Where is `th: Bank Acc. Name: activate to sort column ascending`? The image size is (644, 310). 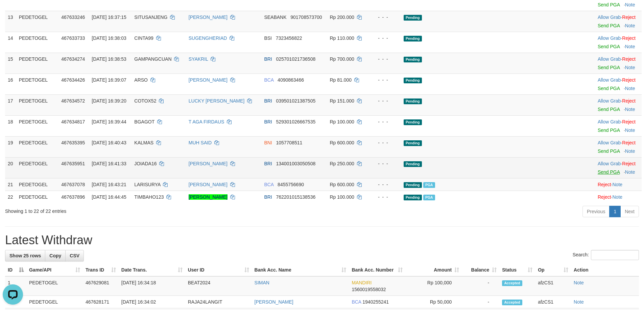 th: Bank Acc. Name: activate to sort column ascending is located at coordinates (301, 270).